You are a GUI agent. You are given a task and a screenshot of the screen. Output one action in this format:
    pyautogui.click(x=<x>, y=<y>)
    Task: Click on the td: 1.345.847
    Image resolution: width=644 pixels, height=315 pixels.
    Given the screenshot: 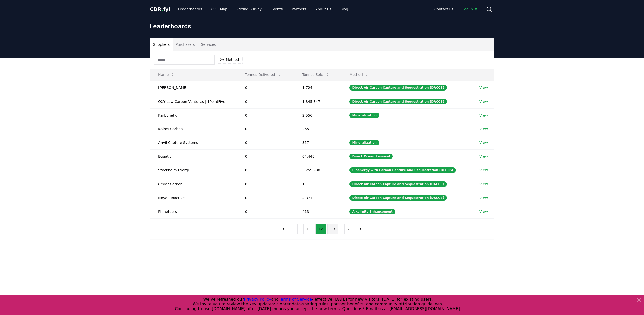 What is the action you would take?
    pyautogui.click(x=318, y=101)
    